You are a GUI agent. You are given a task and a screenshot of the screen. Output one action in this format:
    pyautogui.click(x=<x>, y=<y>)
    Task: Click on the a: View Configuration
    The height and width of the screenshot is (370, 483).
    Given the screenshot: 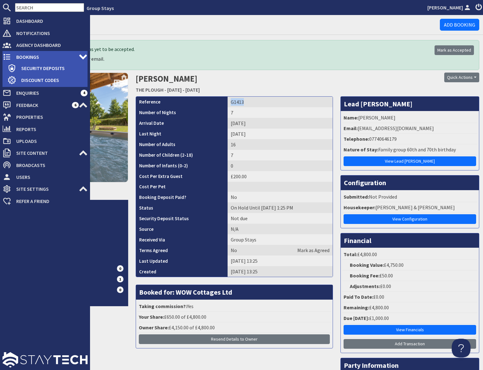 What is the action you would take?
    pyautogui.click(x=410, y=219)
    